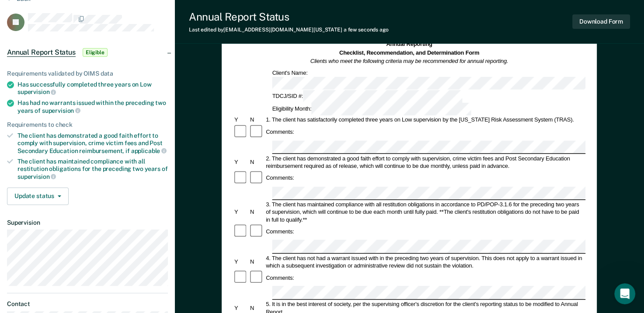  Describe the element at coordinates (88, 73) in the screenshot. I see `div: Requirements validated by OIMS data` at that location.